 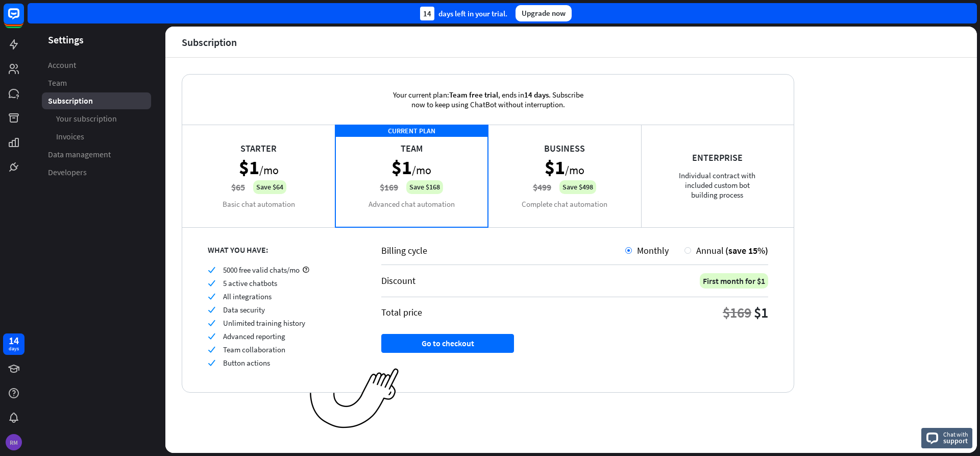 I want to click on span: Developers, so click(x=67, y=172).